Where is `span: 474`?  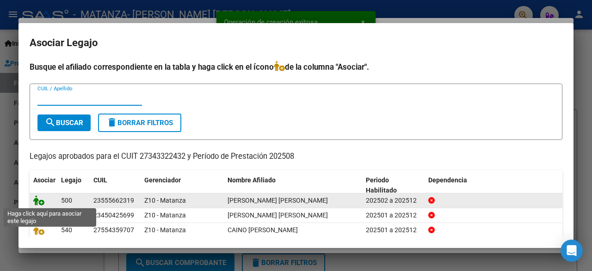 span: 474 is located at coordinates (67, 216).